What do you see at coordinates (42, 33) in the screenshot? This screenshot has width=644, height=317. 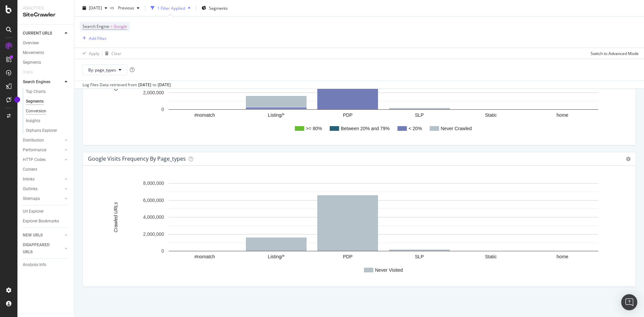 I see `a: CURRENT URLS` at bounding box center [42, 33].